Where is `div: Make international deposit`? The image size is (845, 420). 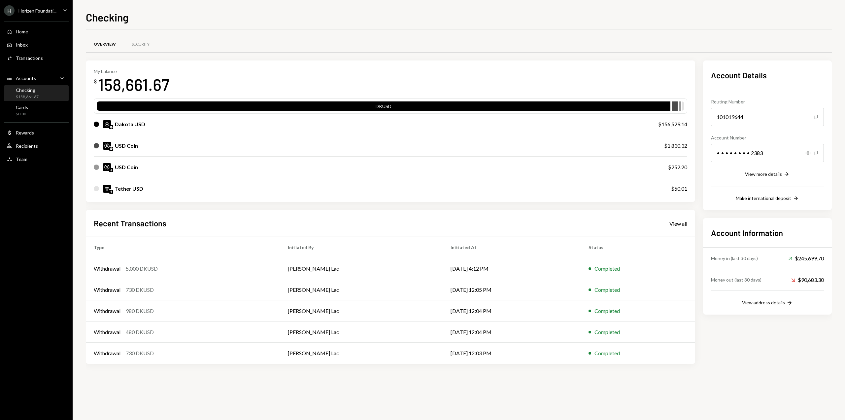
div: Make international deposit is located at coordinates (764, 198).